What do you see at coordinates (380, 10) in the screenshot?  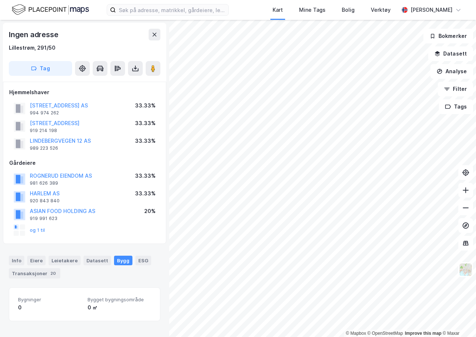 I see `div: Verktøy` at bounding box center [380, 10].